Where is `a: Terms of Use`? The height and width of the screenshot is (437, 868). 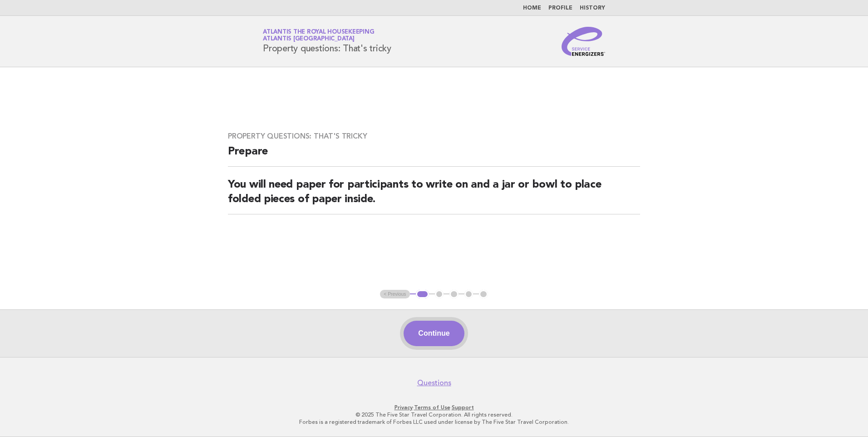 a: Terms of Use is located at coordinates (432, 407).